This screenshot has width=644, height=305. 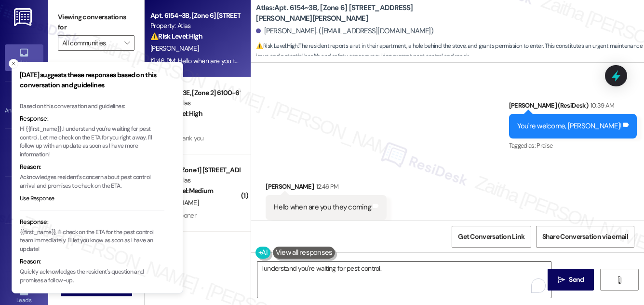 What do you see at coordinates (24, 152) in the screenshot?
I see `a: Site Visit •` at bounding box center [24, 152].